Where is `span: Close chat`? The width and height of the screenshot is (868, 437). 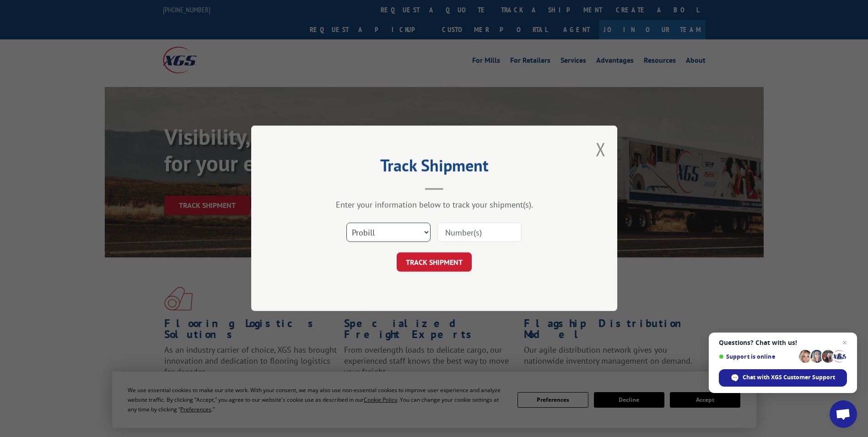 span: Close chat is located at coordinates (845, 343).